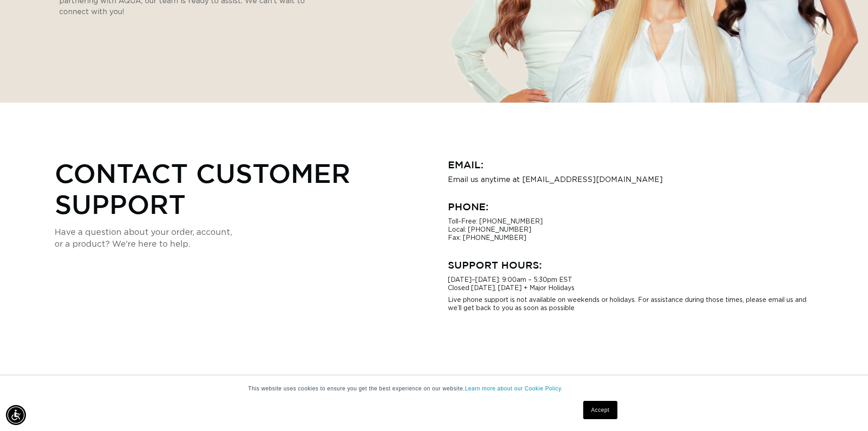 Image resolution: width=868 pixels, height=431 pixels. Describe the element at coordinates (845, 409) in the screenshot. I see `div: Chat Widget` at that location.